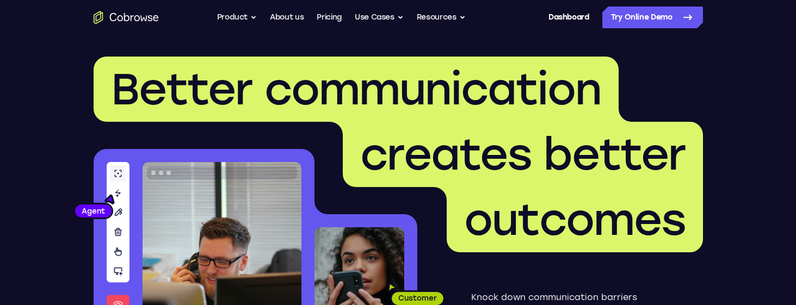 This screenshot has height=305, width=796. Describe the element at coordinates (237, 17) in the screenshot. I see `button: Product` at that location.